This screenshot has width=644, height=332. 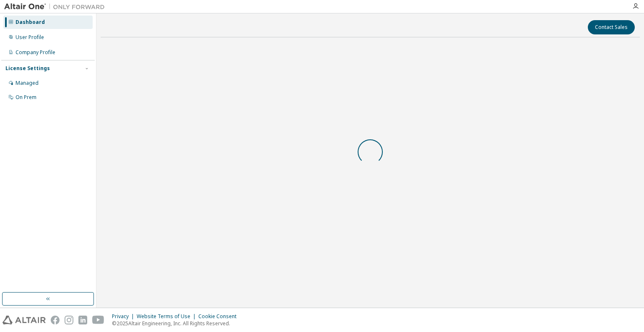 I want to click on img: altair_logo.svg, so click(x=24, y=320).